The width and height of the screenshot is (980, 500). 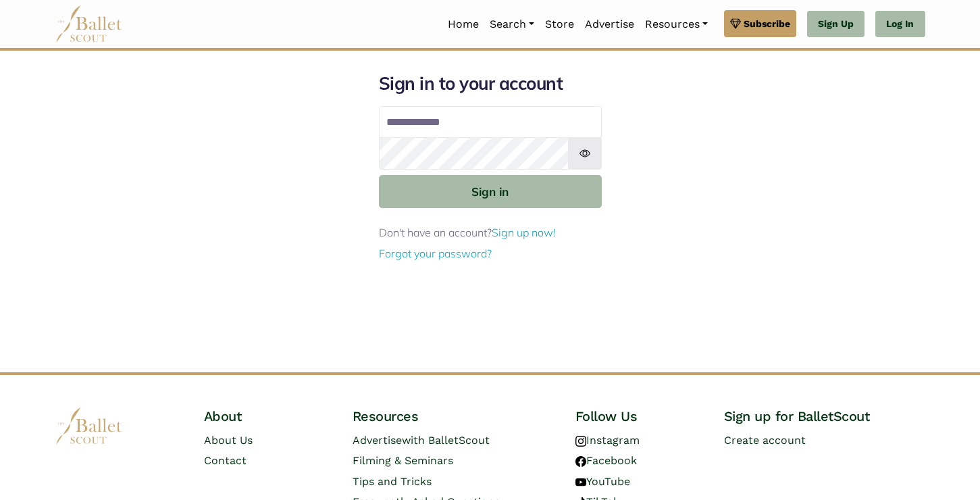 I want to click on a: Contact, so click(x=225, y=460).